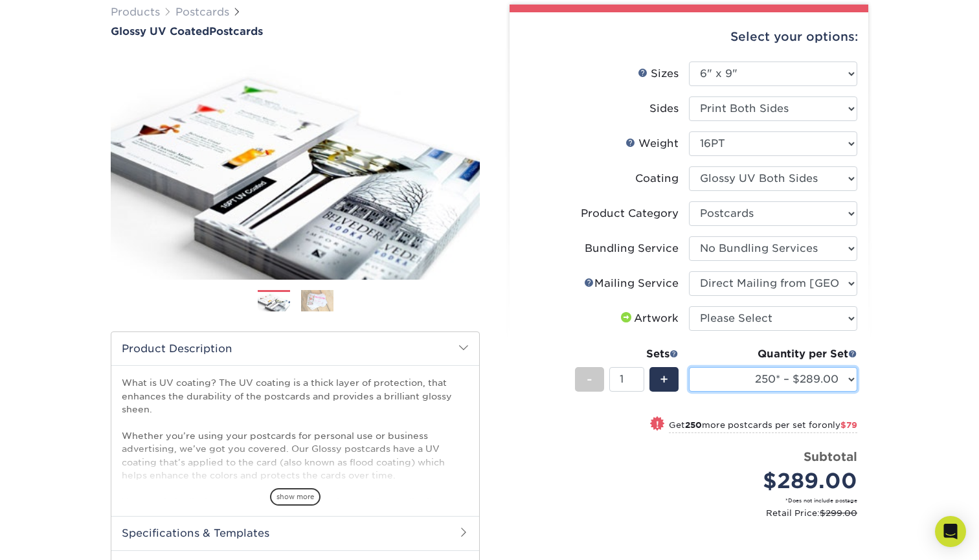 The image size is (979, 560). I want to click on img: Postcards 01, so click(274, 301).